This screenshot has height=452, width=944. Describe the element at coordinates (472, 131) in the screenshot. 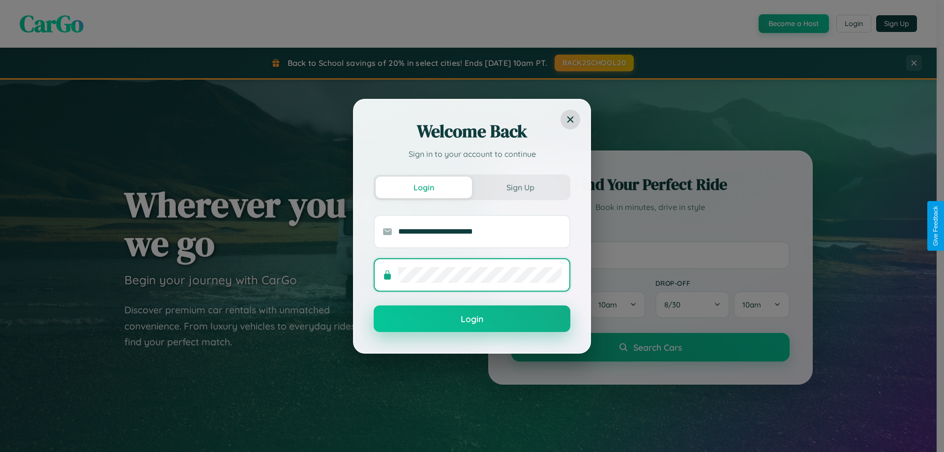

I see `h2: Welcome Back` at that location.